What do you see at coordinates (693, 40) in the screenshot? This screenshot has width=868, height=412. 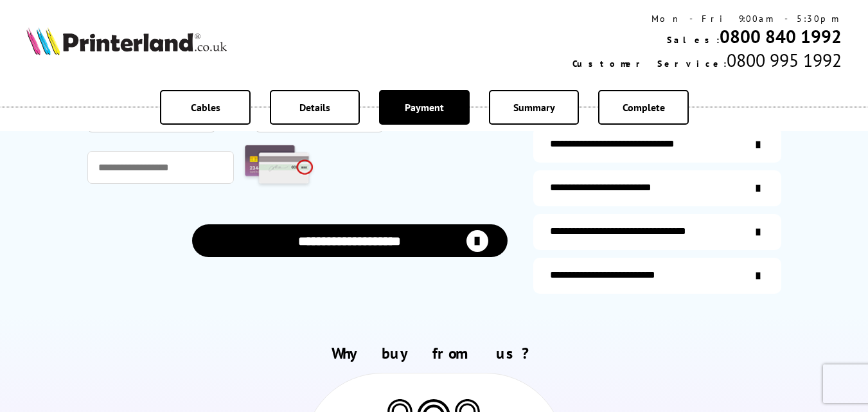 I see `span: Sales:` at bounding box center [693, 40].